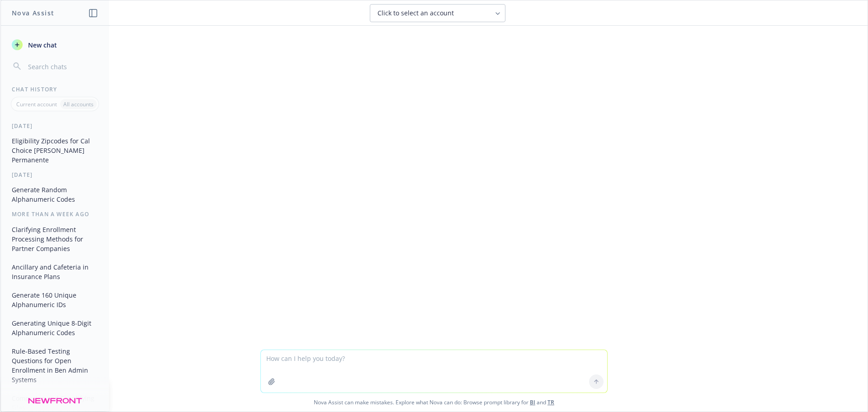 The image size is (868, 412). Describe the element at coordinates (415, 13) in the screenshot. I see `span: Click to select an account` at that location.